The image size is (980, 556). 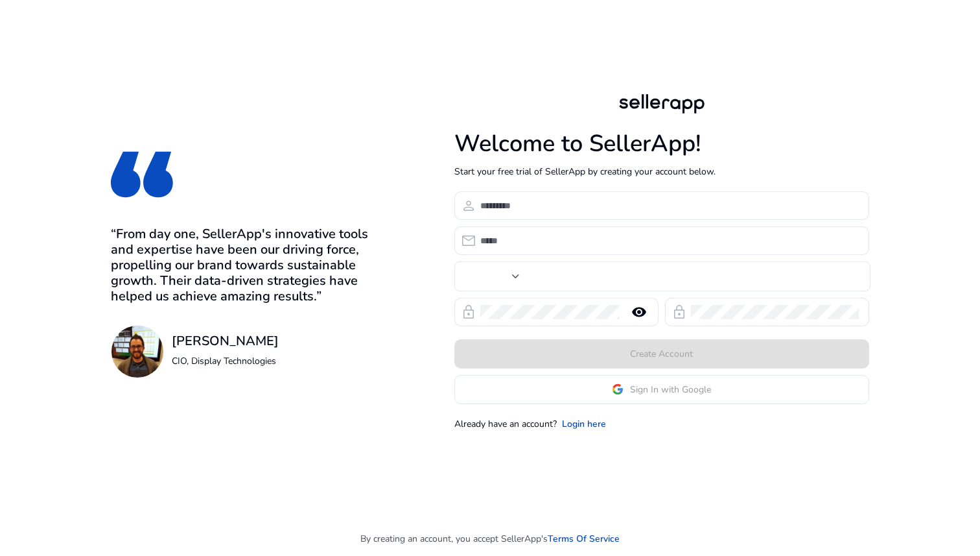 What do you see at coordinates (225, 361) in the screenshot?
I see `p: CIO, Display Technologies` at bounding box center [225, 361].